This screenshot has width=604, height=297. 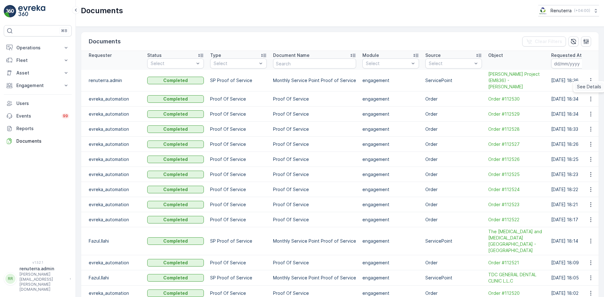 What do you see at coordinates (10, 11) in the screenshot?
I see `img: logo` at bounding box center [10, 11].